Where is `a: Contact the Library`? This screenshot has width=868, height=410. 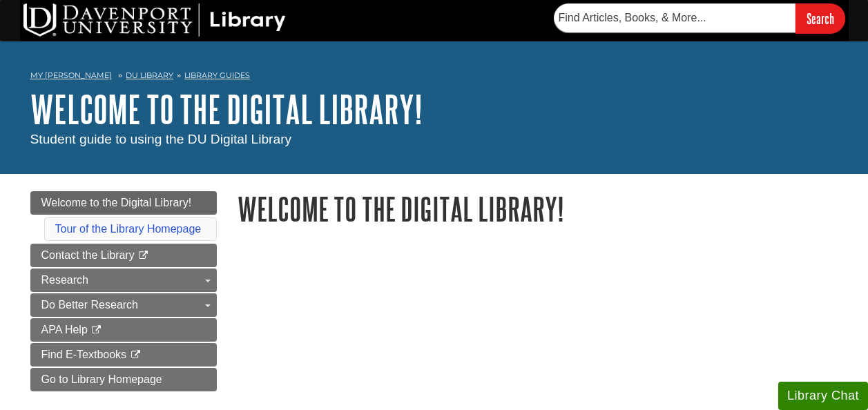
a: Contact the Library is located at coordinates (123, 255).